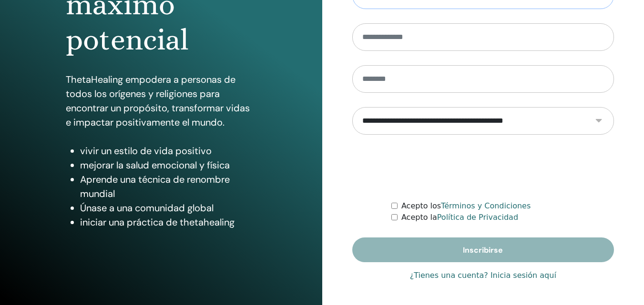 Image resolution: width=644 pixels, height=305 pixels. What do you see at coordinates (477, 217) in the screenshot?
I see `a: Política de Privacidad` at bounding box center [477, 217].